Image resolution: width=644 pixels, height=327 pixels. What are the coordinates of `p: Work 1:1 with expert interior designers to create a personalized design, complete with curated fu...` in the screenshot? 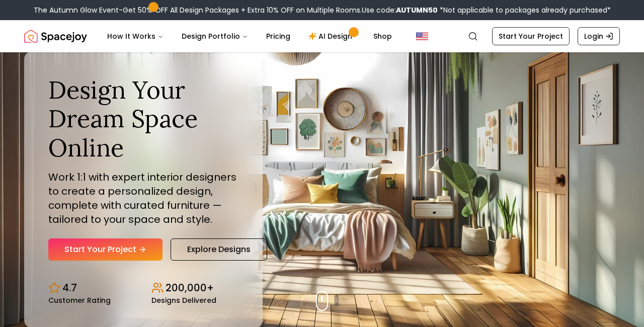 It's located at (143, 199).